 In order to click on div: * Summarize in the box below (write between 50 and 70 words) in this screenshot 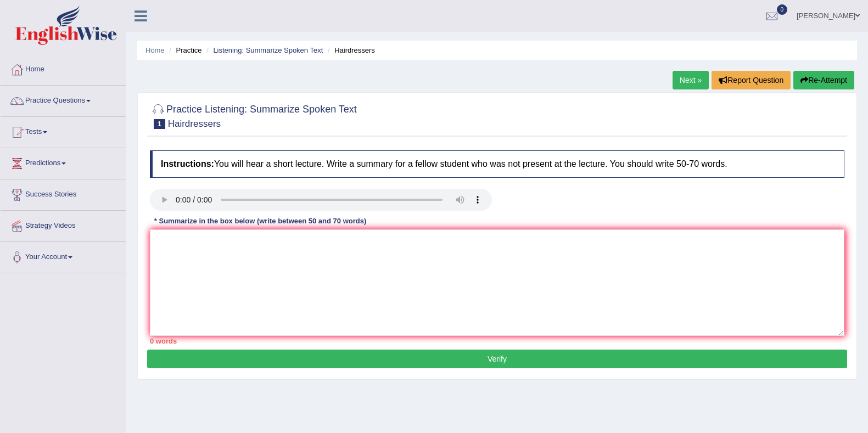, I will do `click(261, 221)`.